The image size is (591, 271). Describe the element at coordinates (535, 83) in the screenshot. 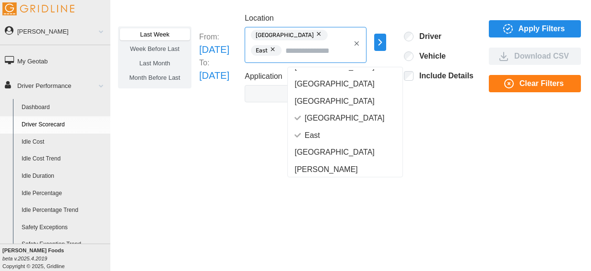

I see `button: Clear Filters` at that location.